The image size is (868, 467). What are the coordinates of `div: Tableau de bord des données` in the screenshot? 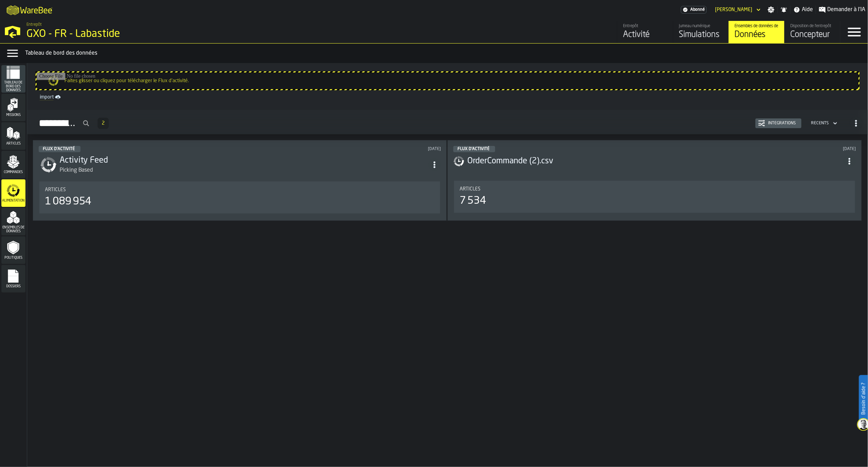 It's located at (444, 53).